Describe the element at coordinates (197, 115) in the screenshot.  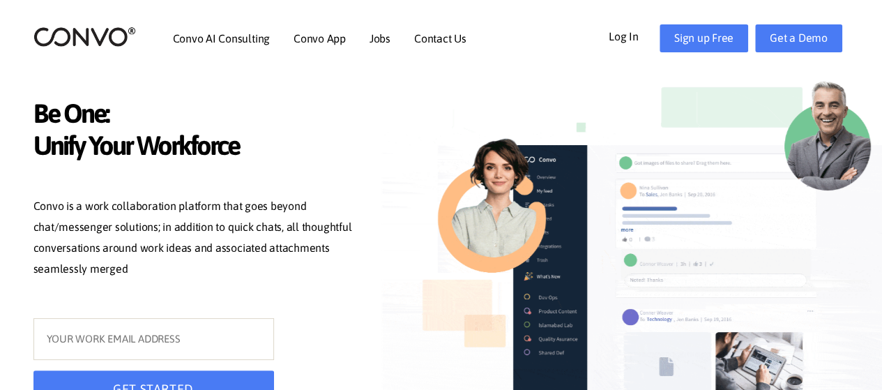
I see `span: Be One:` at that location.